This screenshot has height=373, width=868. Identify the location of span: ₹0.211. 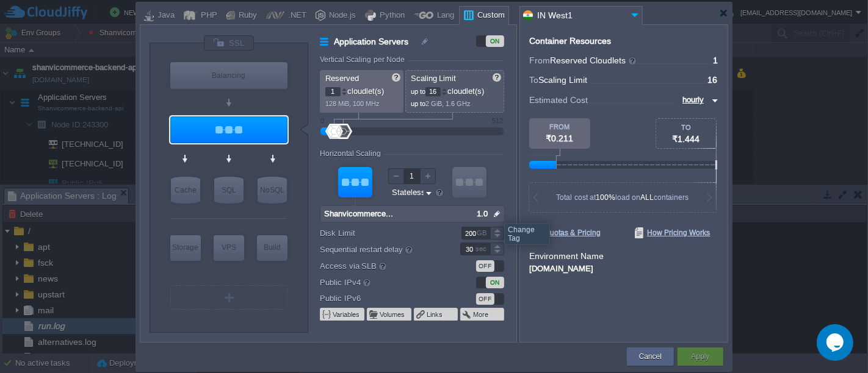
(559, 139).